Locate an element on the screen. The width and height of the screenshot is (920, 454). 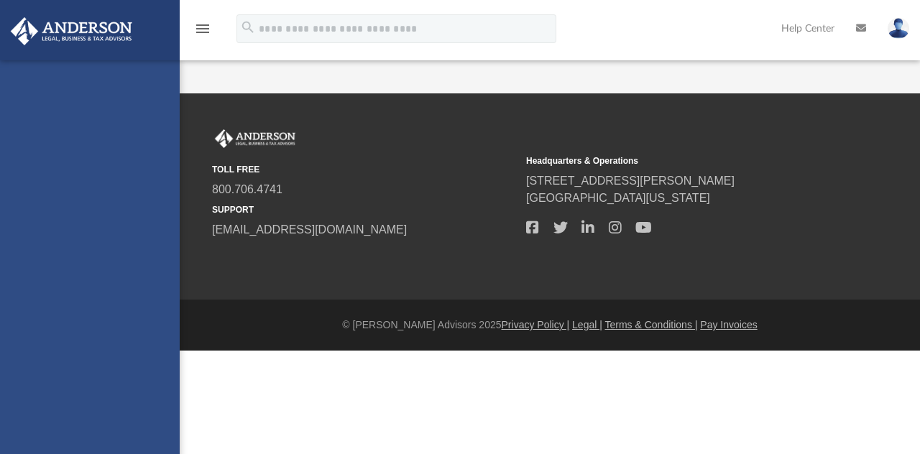
a: Terms & Conditions | is located at coordinates (651, 325).